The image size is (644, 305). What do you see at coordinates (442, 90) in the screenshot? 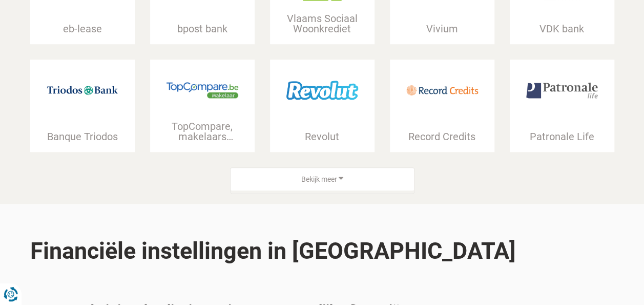
I see `img: Record Credits` at bounding box center [442, 90].